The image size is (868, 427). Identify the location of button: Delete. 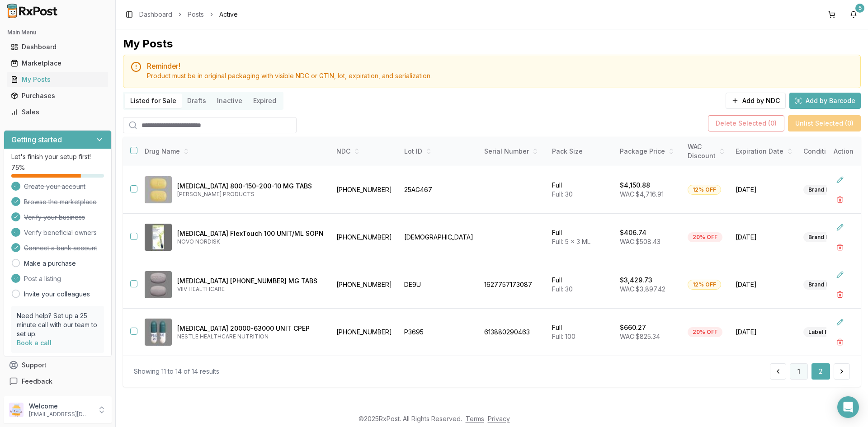
(840, 295).